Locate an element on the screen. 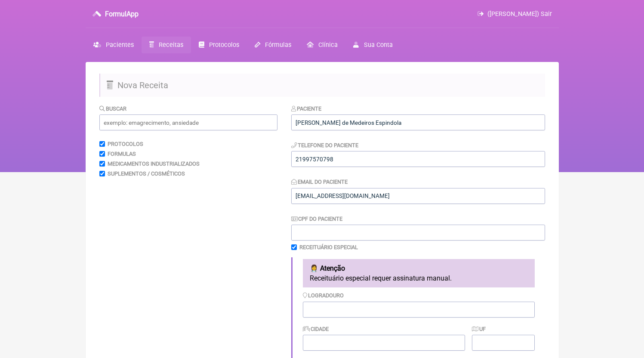  input: exemplo: emagrecimento, ansiedade is located at coordinates (189, 122).